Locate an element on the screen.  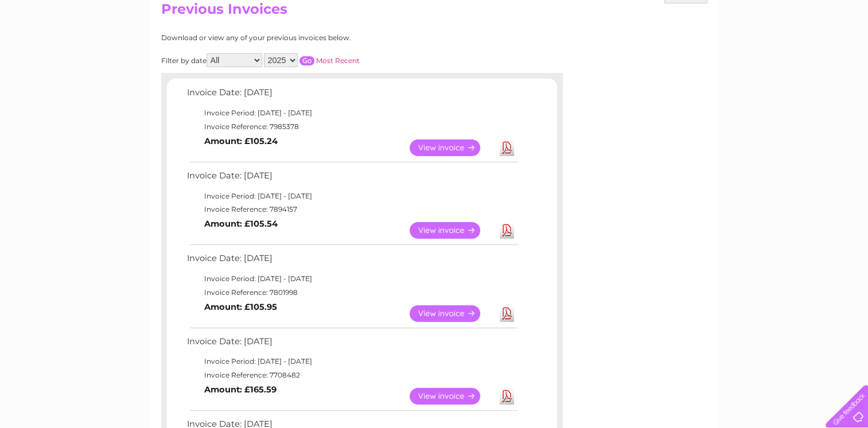
a: Contact is located at coordinates (806, 53).